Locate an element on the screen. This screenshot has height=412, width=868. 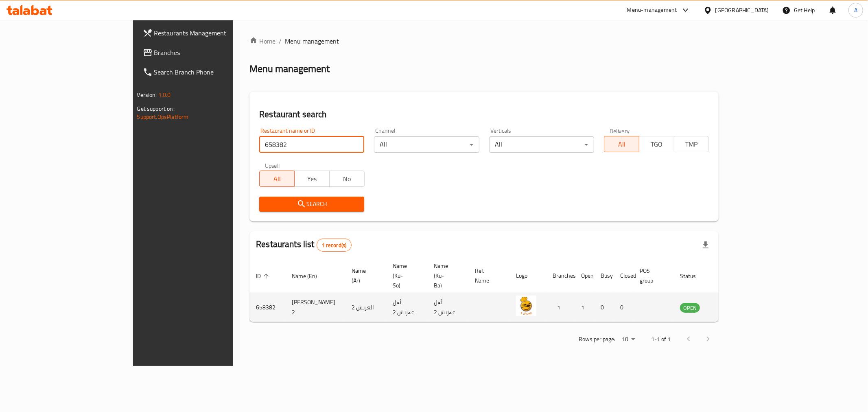
table: enhanced table is located at coordinates (497, 291).